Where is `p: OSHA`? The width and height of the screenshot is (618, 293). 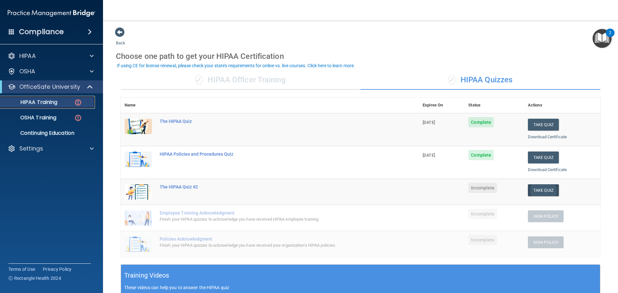 p: OSHA is located at coordinates (27, 72).